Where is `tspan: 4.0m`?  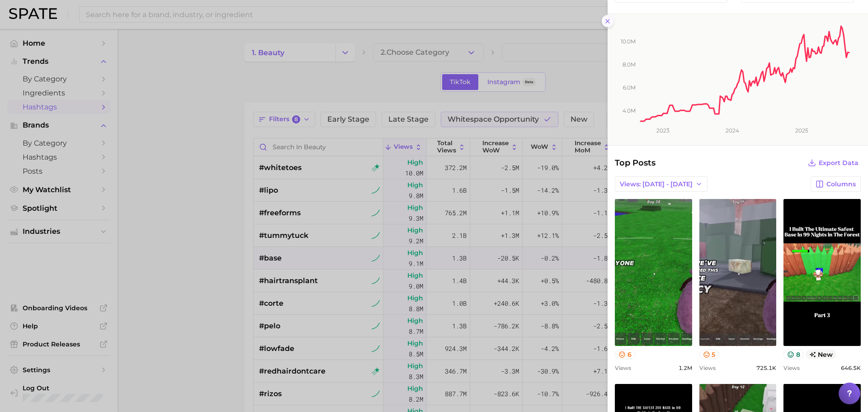
tspan: 4.0m is located at coordinates (629, 110).